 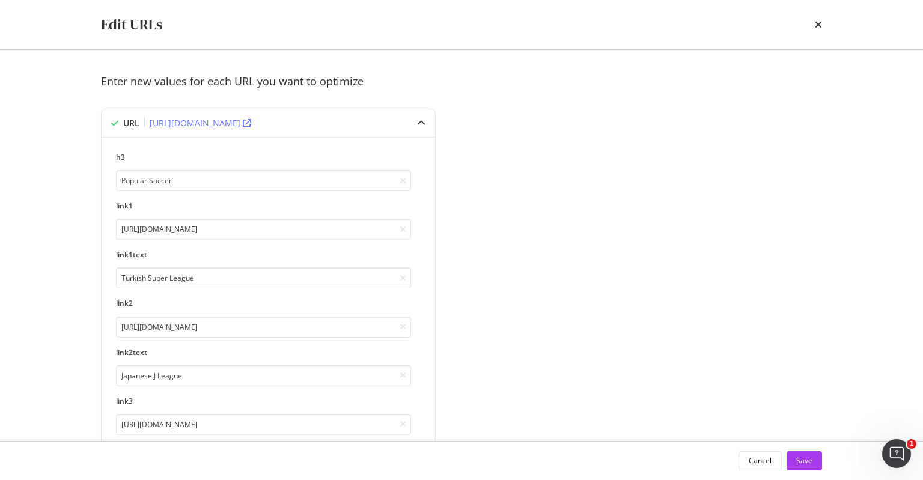 I want to click on button: Save, so click(x=804, y=461).